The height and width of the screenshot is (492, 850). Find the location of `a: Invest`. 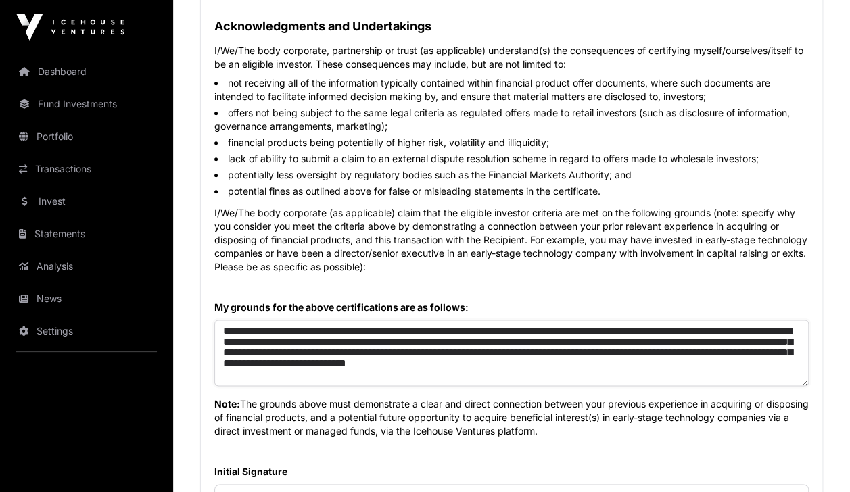

a: Invest is located at coordinates (87, 202).